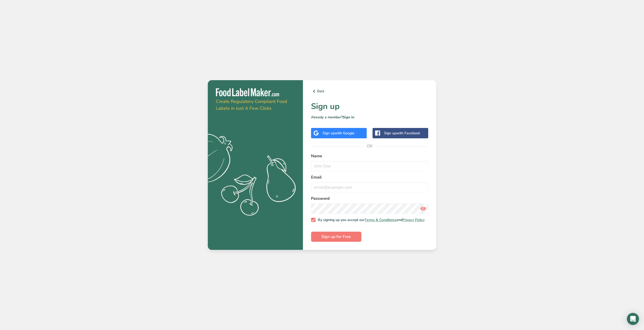 Image resolution: width=644 pixels, height=330 pixels. Describe the element at coordinates (369, 187) in the screenshot. I see `input: email@example.com` at that location.